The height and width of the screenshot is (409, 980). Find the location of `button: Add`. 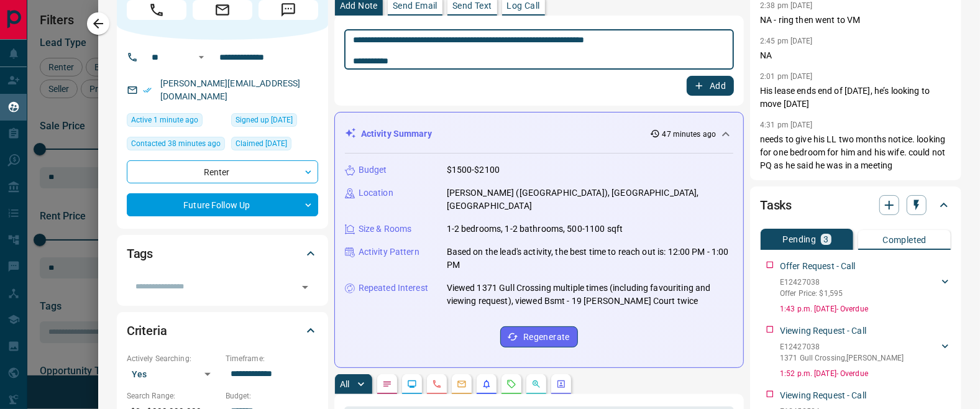

button: Add is located at coordinates (711, 86).